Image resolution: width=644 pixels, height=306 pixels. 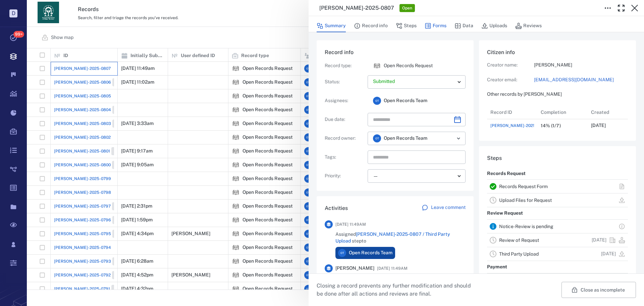 I want to click on button: Summary, so click(x=331, y=26).